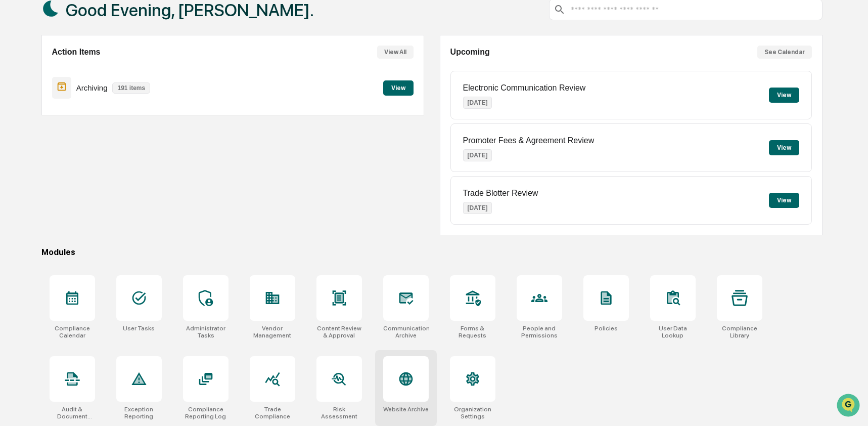 The height and width of the screenshot is (426, 868). Describe the element at coordinates (37, 152) in the screenshot. I see `a: 🔎Data Lookup` at that location.